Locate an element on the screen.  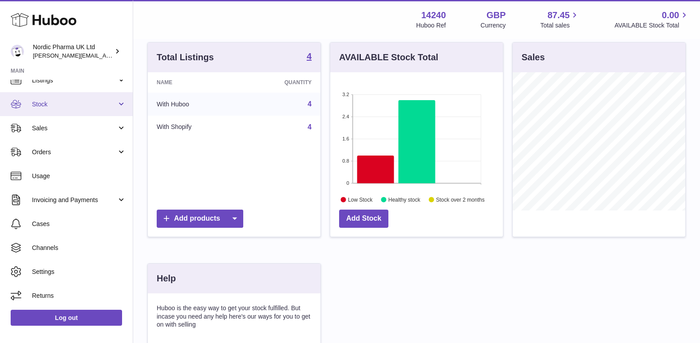
span: 0.00 is located at coordinates (670, 15).